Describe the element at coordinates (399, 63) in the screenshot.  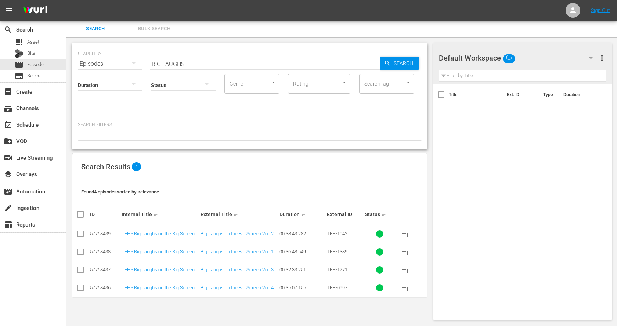
I see `button: Search` at that location.